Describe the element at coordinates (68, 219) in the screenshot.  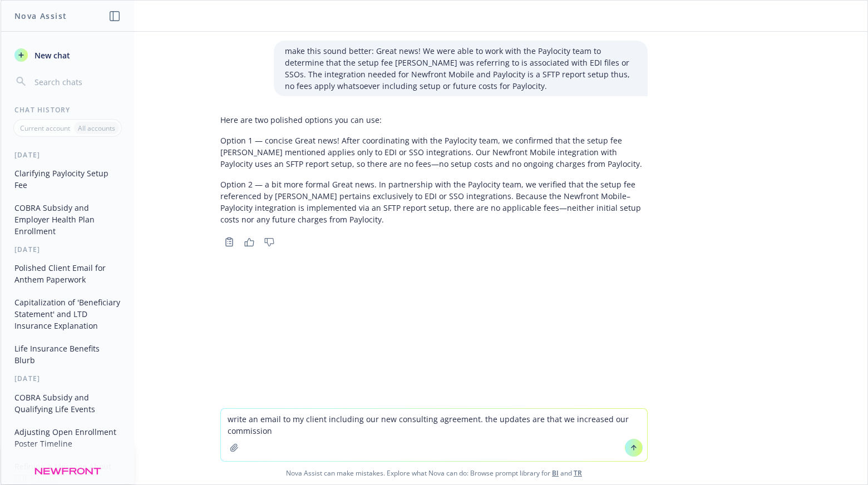
I see `button: COBRA Subsidy and Employer Health Plan Enrollment` at that location.